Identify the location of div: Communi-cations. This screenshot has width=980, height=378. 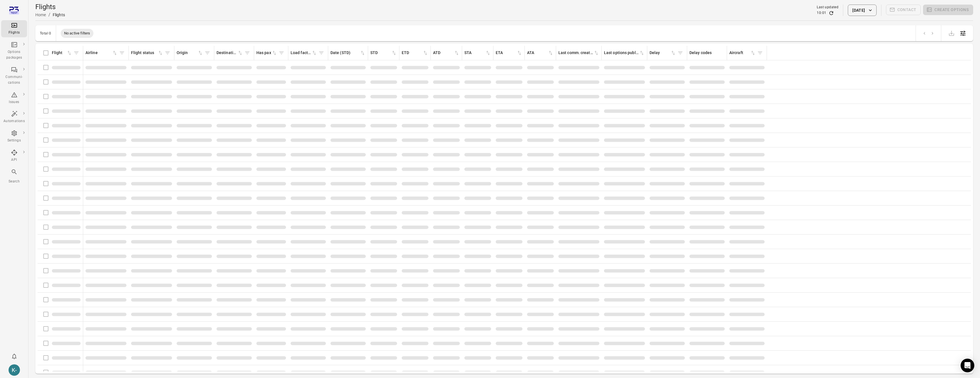
(14, 80).